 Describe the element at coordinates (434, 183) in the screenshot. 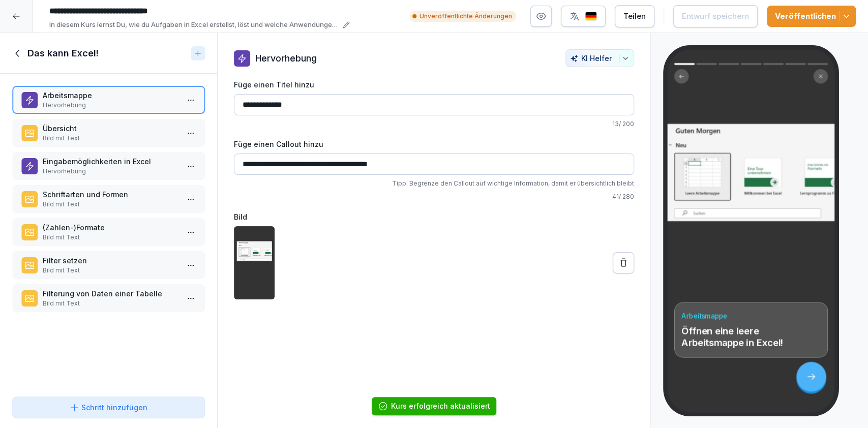

I see `p: Tipp: Begrenze den Callout auf wichtige Information, damit er übersichtlich bleibt` at that location.